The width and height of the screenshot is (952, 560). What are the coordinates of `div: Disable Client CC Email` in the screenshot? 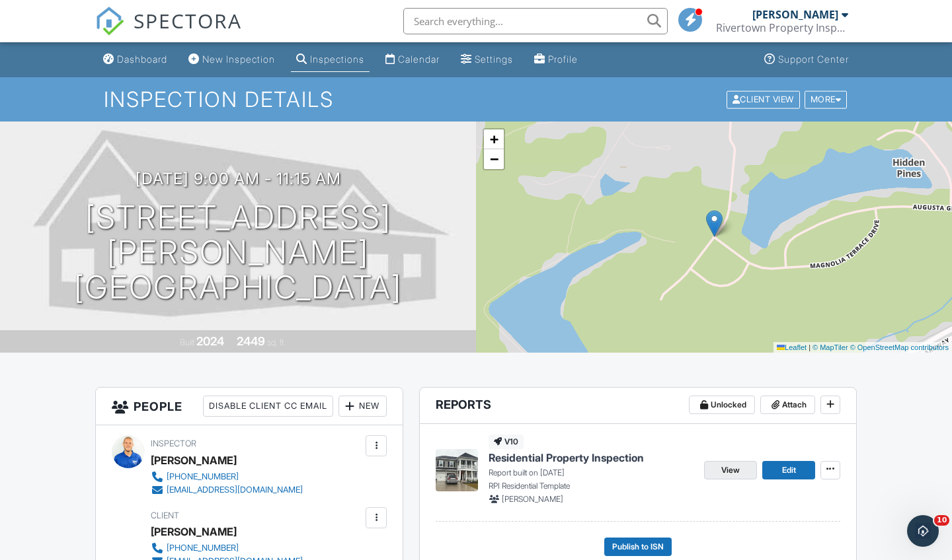 It's located at (267, 406).